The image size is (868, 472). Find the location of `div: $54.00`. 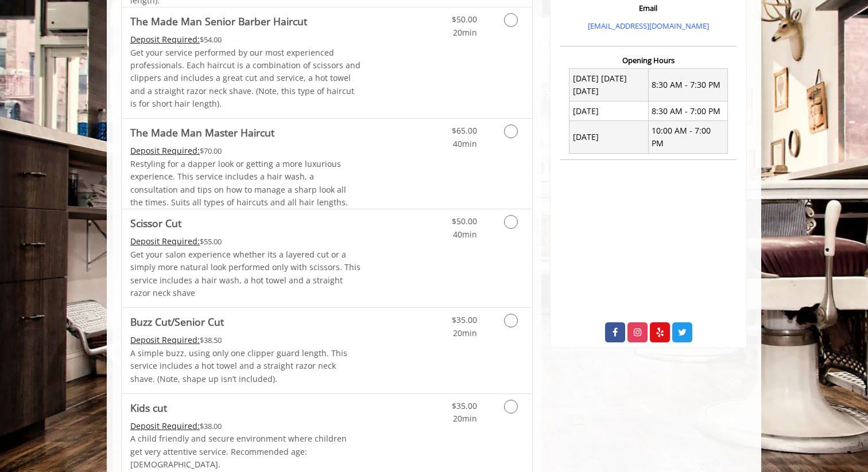

div: $54.00 is located at coordinates (246, 40).